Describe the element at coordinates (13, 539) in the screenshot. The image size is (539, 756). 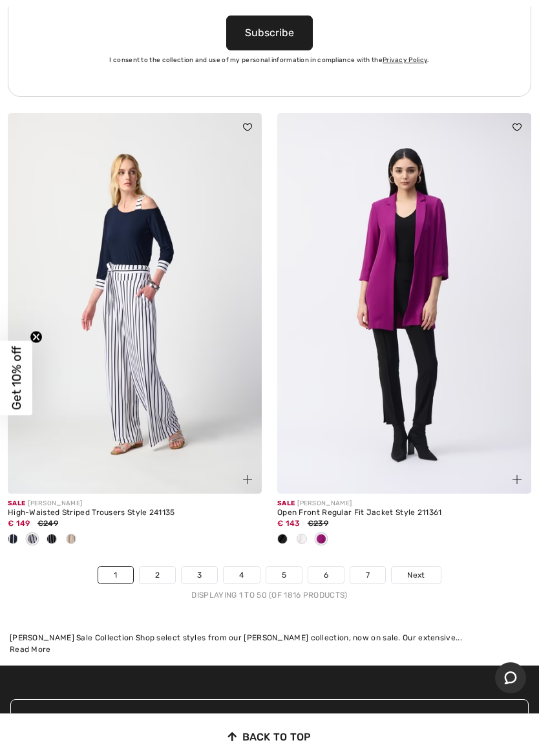
I see `div: Midnight Blue/Vanilla` at that location.